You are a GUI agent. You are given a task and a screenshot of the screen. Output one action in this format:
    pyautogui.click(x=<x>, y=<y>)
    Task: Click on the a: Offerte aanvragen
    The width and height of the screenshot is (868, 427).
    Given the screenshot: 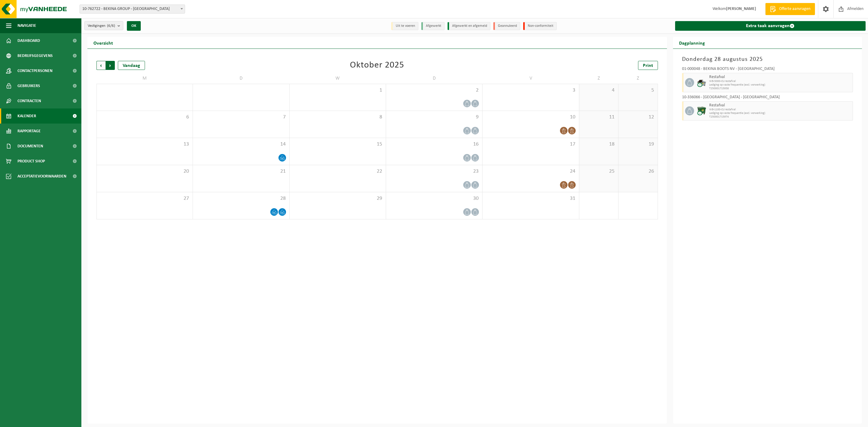 What is the action you would take?
    pyautogui.click(x=790, y=9)
    